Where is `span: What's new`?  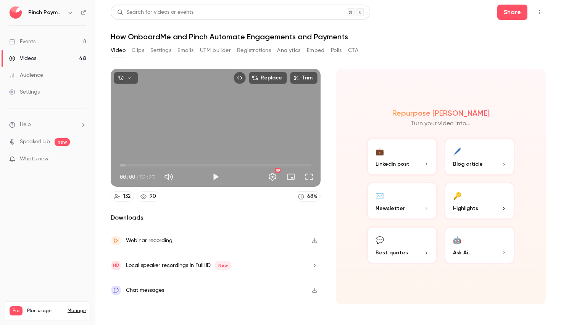 span: What's new is located at coordinates (34, 159).